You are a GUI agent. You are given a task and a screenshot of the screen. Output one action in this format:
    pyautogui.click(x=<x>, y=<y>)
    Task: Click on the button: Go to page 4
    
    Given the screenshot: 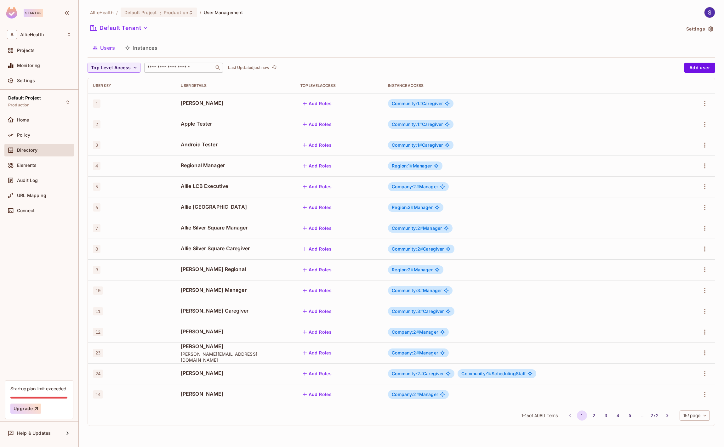 What is the action you would take?
    pyautogui.click(x=618, y=416)
    